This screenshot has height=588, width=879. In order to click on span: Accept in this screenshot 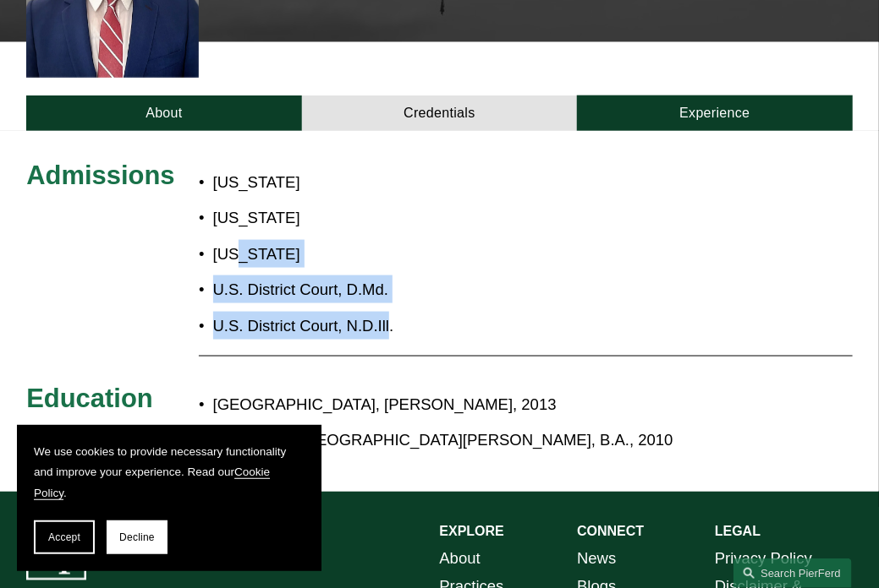, I will do `click(64, 538)`.